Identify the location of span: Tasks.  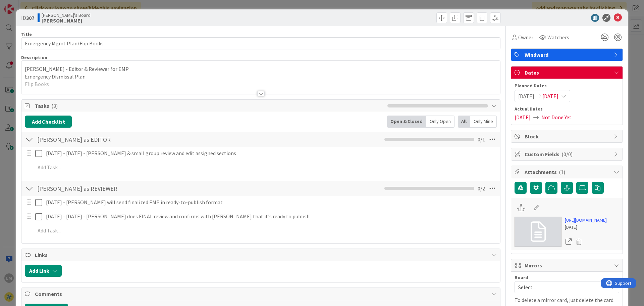
(209, 106).